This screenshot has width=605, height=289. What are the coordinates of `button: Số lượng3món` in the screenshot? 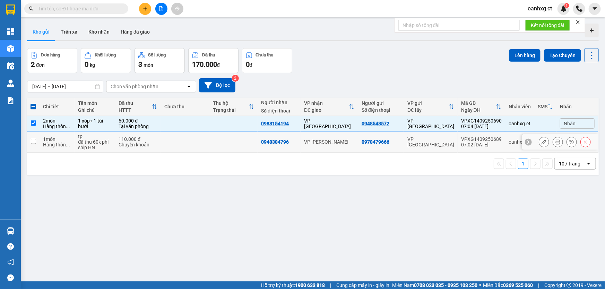 It's located at (159, 61).